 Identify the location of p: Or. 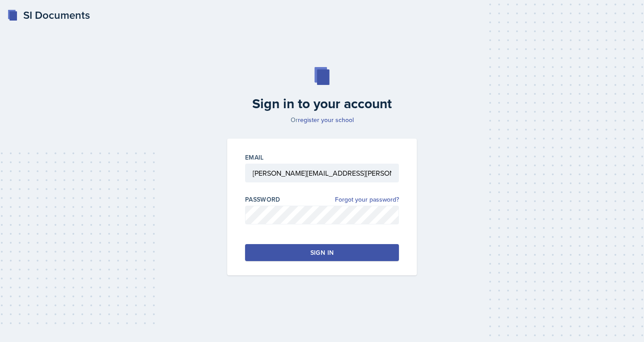
(322, 120).